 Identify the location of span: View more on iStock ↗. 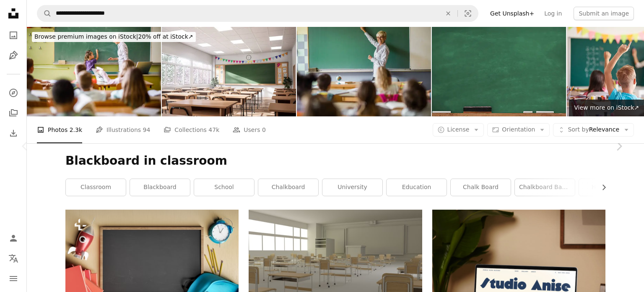
(606, 107).